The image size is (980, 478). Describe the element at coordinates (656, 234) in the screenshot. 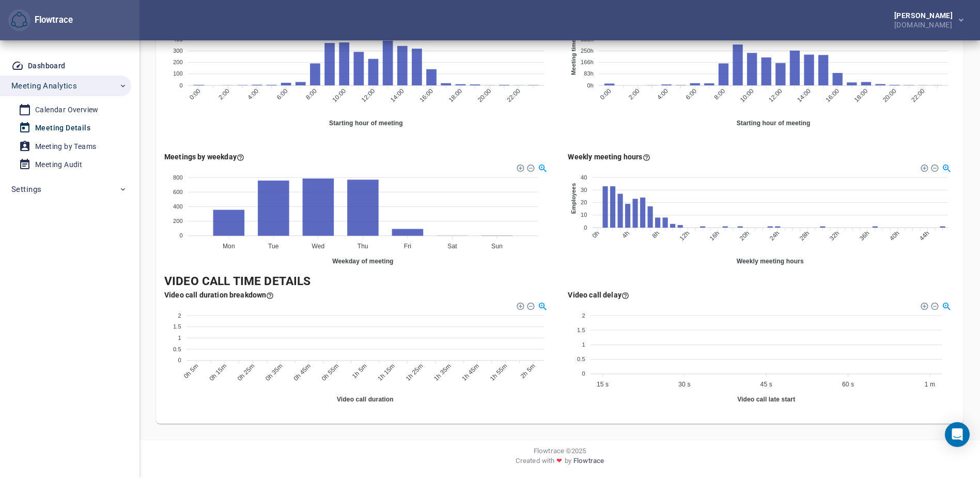

I see `tspan: 8h` at that location.